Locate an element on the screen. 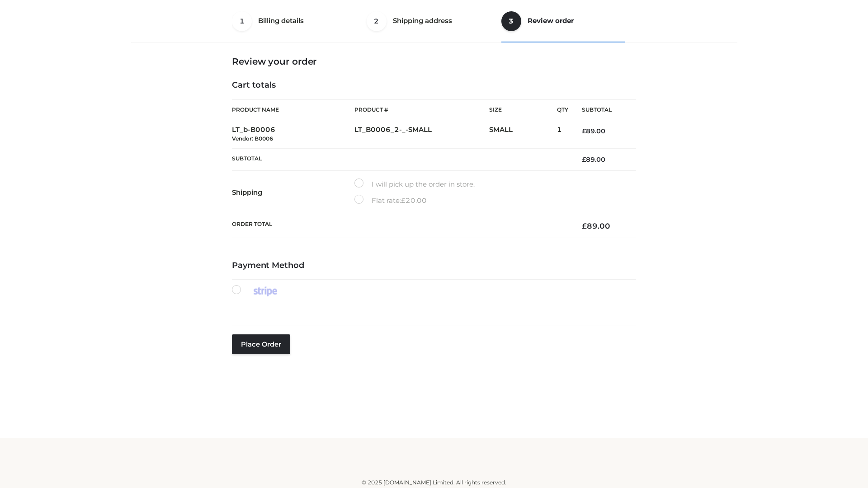 This screenshot has width=868, height=488. small: Vendor: B0006 is located at coordinates (252, 138).